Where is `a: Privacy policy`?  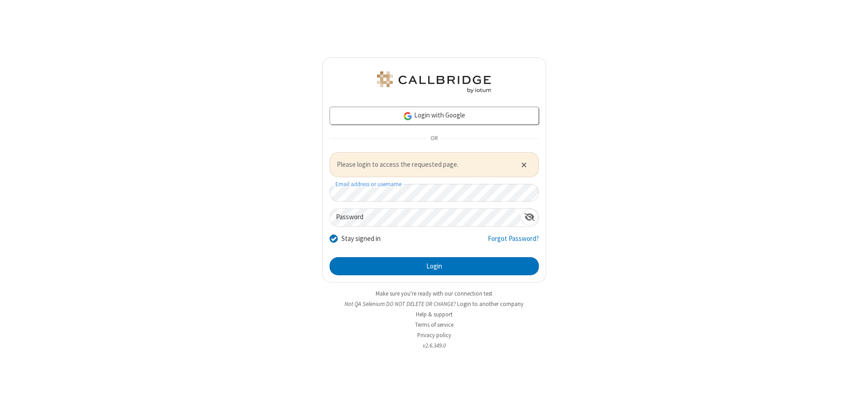
a: Privacy policy is located at coordinates (434, 335).